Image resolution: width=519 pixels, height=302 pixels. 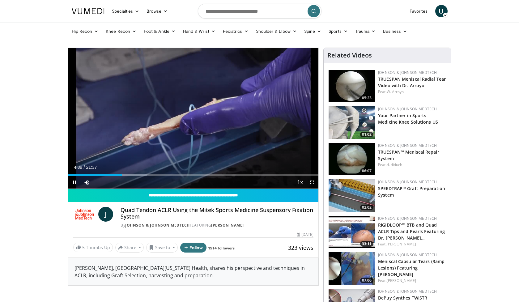 I want to click on a: Browse, so click(x=157, y=11).